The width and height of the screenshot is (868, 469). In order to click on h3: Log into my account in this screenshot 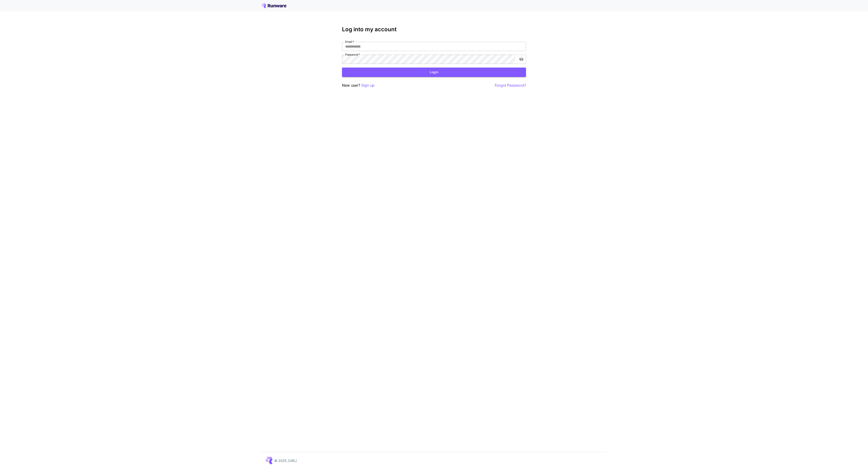, I will do `click(434, 29)`.